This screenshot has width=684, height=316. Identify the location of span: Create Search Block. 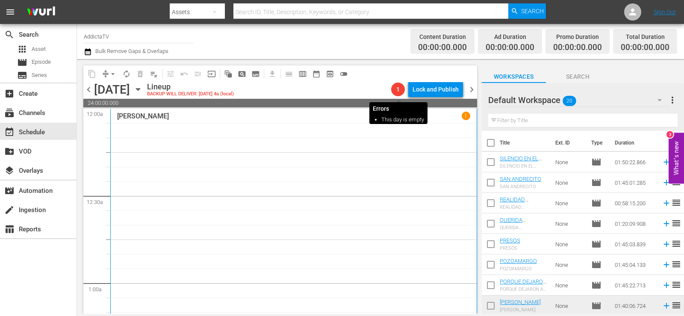
(242, 74).